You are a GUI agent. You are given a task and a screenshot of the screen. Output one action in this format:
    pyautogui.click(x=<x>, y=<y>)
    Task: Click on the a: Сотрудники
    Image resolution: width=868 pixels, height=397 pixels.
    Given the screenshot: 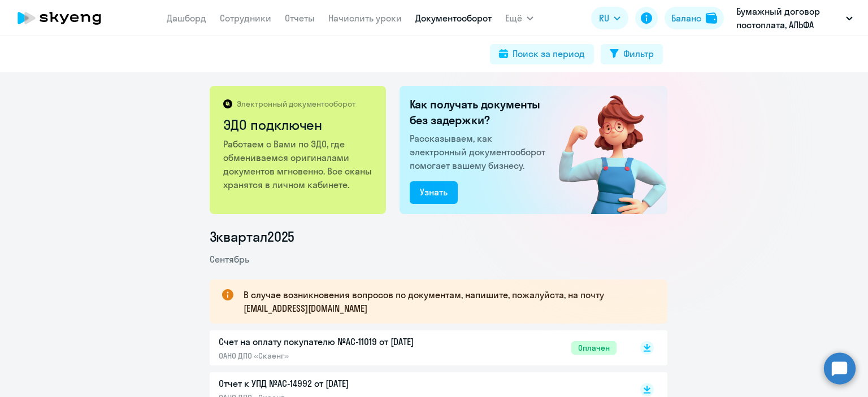 What is the action you would take?
    pyautogui.click(x=245, y=18)
    